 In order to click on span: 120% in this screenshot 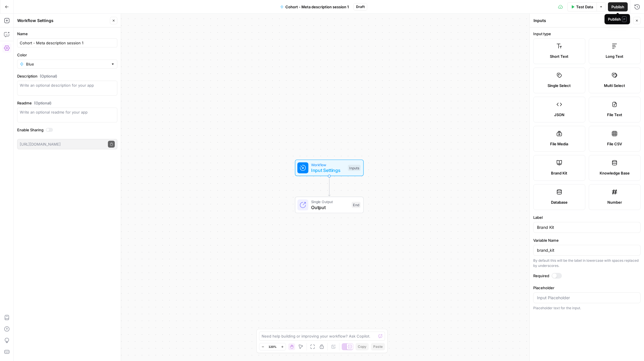, I will do `click(272, 347)`.